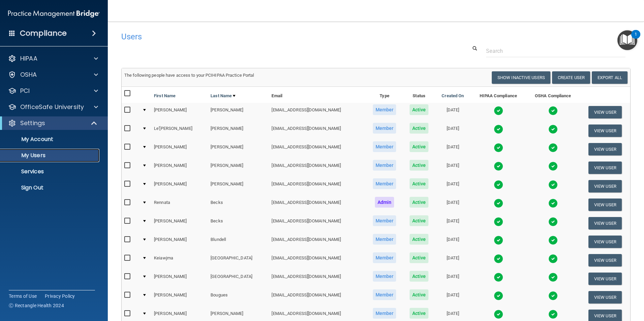  What do you see at coordinates (60, 296) in the screenshot?
I see `a: Privacy Policy` at bounding box center [60, 296].